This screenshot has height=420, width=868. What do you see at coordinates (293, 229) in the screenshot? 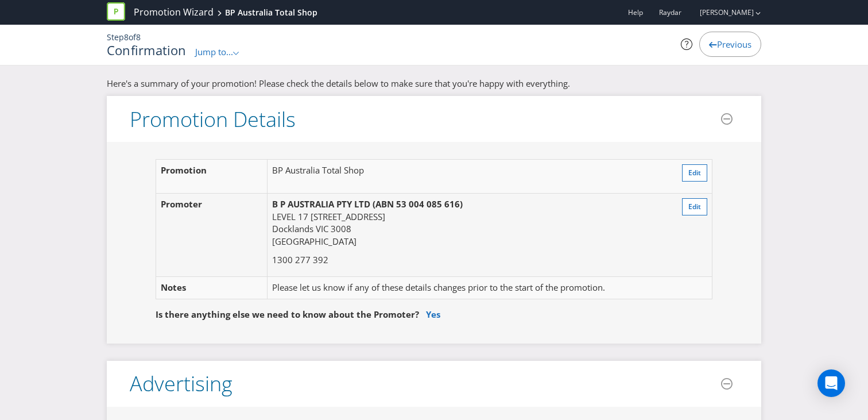
I see `span: Docklands` at bounding box center [293, 229].